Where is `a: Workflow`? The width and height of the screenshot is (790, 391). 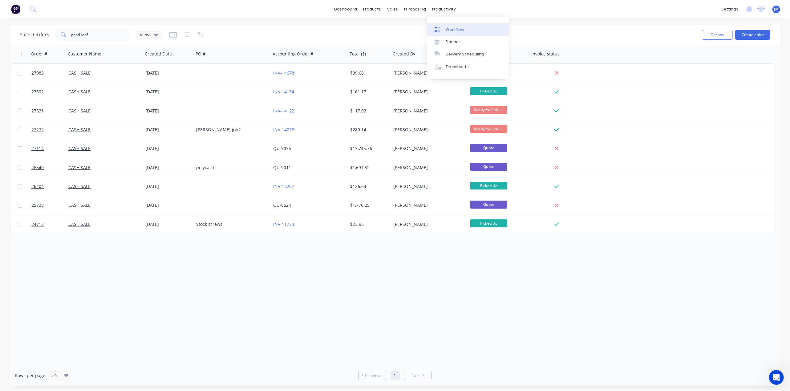
a: Workflow is located at coordinates (468, 29).